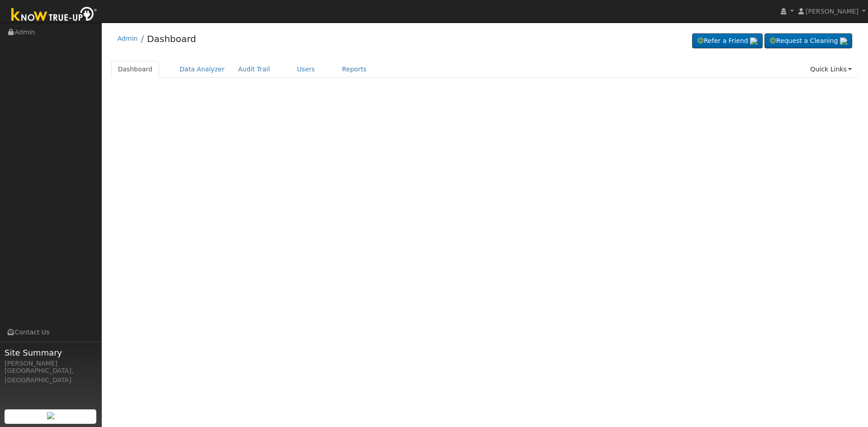  I want to click on a: Refer a Friend, so click(727, 41).